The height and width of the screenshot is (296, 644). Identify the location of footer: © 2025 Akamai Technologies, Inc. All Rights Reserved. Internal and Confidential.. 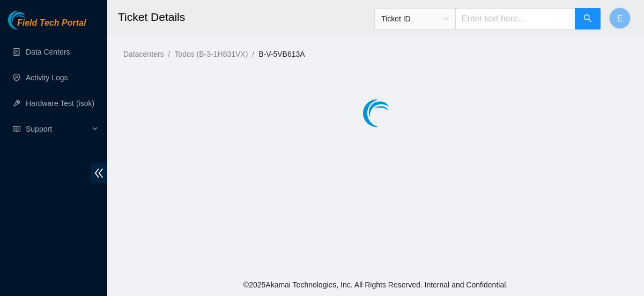
(376, 285).